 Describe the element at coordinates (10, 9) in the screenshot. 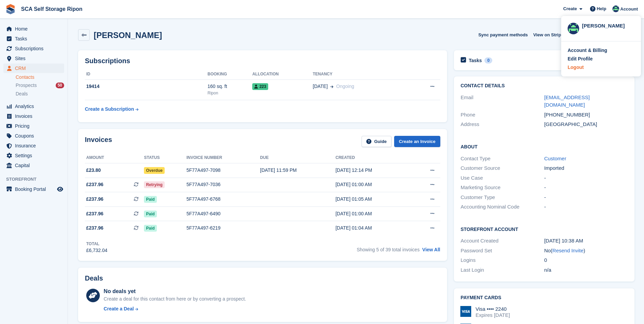

I see `img: stora-icon-8386f47178a22dfd0bd8f6a31ec36ba5ce8667c1dd55bd0f319d3a0aa187defe.svg` at that location.